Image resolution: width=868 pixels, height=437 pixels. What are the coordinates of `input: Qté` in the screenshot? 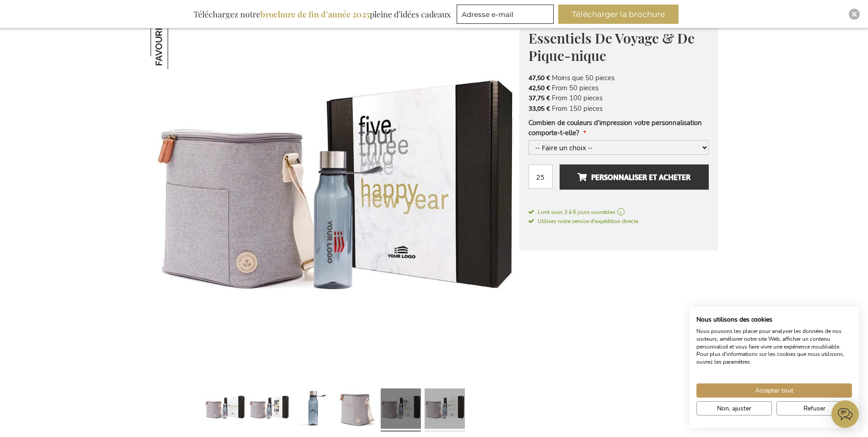 It's located at (540, 177).